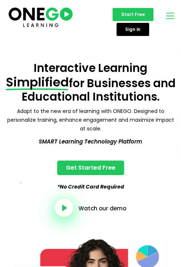  I want to click on span: Interactive Learning, so click(91, 68).